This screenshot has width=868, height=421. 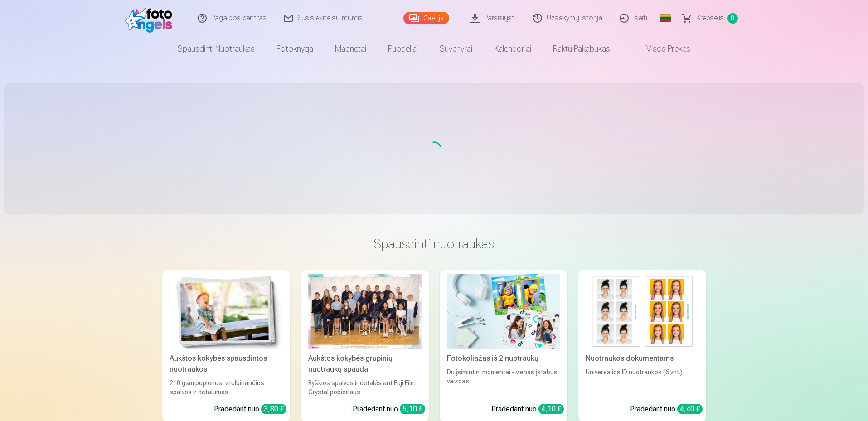 I want to click on div: Universalios ID nuotraukos (6 vnt.), so click(x=642, y=382).